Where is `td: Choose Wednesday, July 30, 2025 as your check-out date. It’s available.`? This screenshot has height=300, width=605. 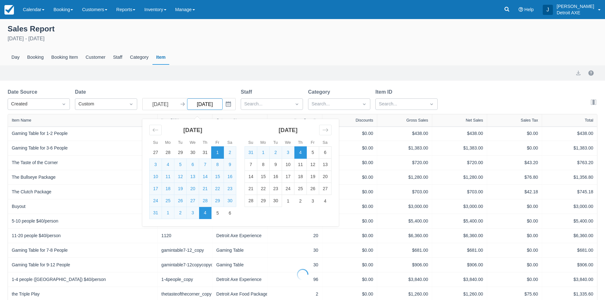 td: Choose Wednesday, July 30, 2025 as your check-out date. It’s available. is located at coordinates (193, 153).